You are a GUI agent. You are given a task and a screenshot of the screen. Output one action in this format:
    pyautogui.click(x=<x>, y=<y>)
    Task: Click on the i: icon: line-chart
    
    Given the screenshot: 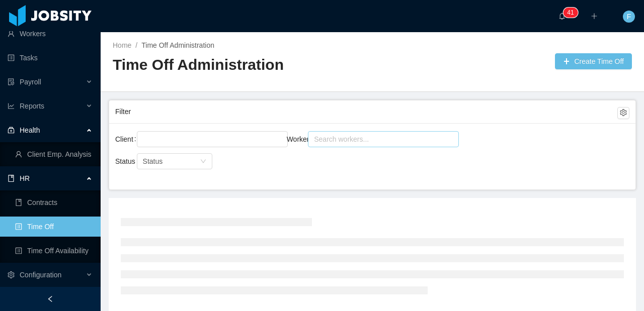 What is the action you would take?
    pyautogui.click(x=11, y=106)
    